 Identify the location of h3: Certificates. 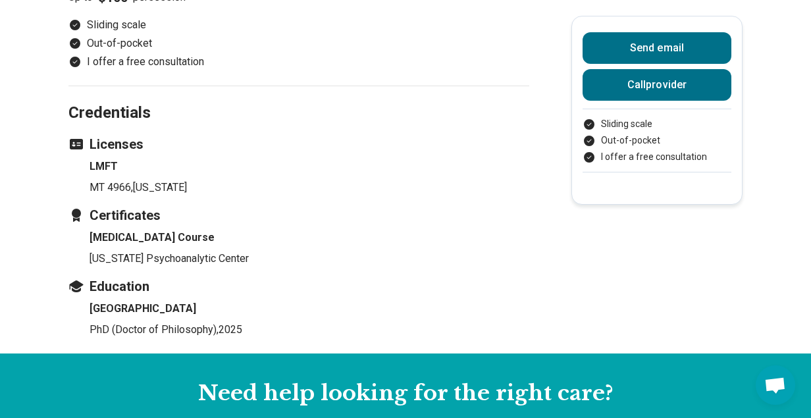
(299, 215).